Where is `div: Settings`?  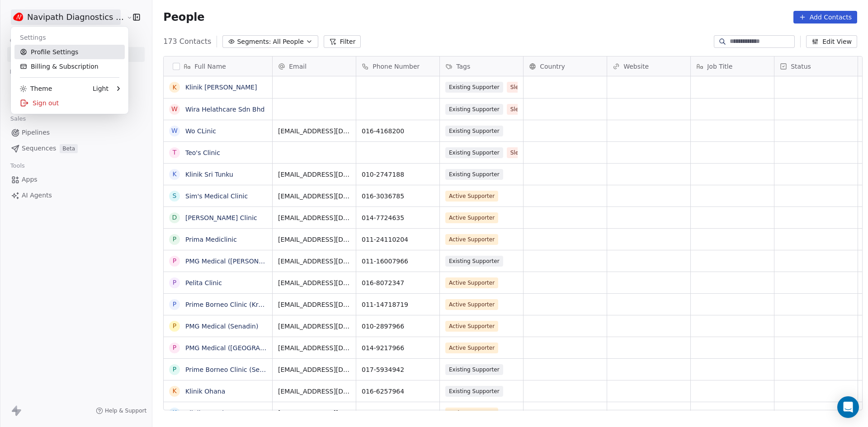
div: Settings is located at coordinates (69, 37).